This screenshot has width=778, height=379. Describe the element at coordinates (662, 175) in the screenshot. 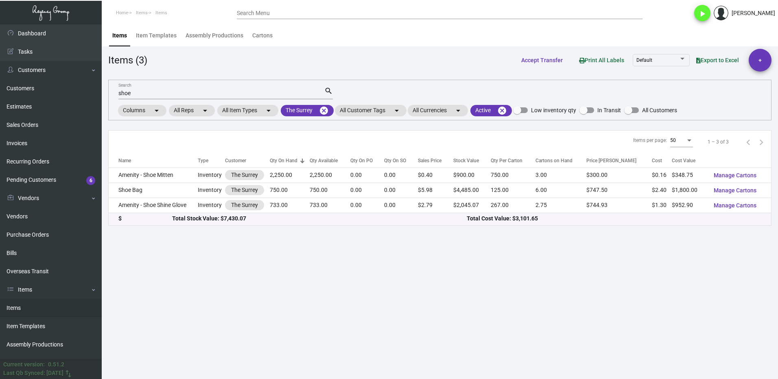

I see `td: $0.16` at that location.